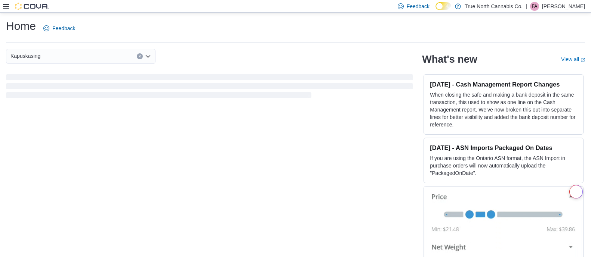 This screenshot has height=257, width=591. Describe the element at coordinates (140, 56) in the screenshot. I see `button: Clear input` at that location.